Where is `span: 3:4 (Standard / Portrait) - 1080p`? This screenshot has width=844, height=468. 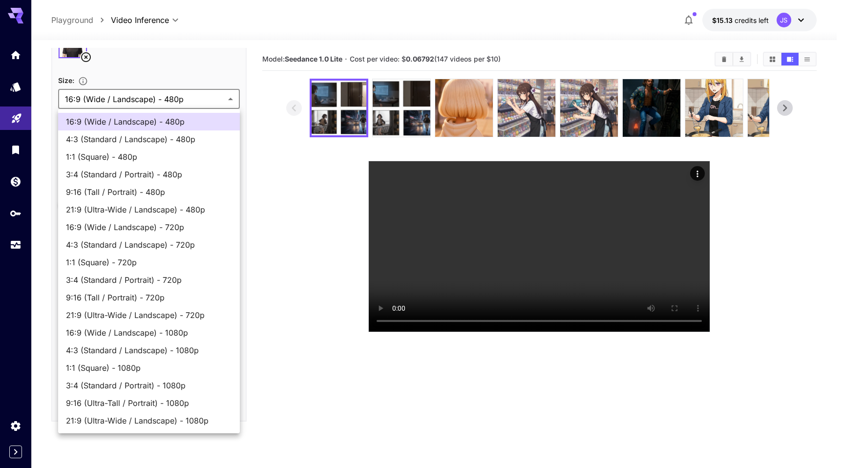 span: 3:4 (Standard / Portrait) - 1080p is located at coordinates (149, 386).